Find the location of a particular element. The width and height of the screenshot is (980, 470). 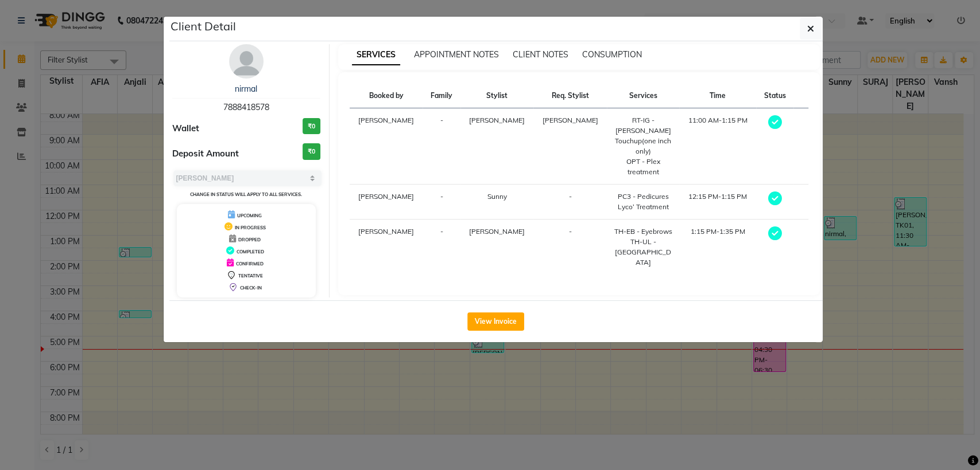

span: APPOINTMENT NOTES is located at coordinates (457, 54).